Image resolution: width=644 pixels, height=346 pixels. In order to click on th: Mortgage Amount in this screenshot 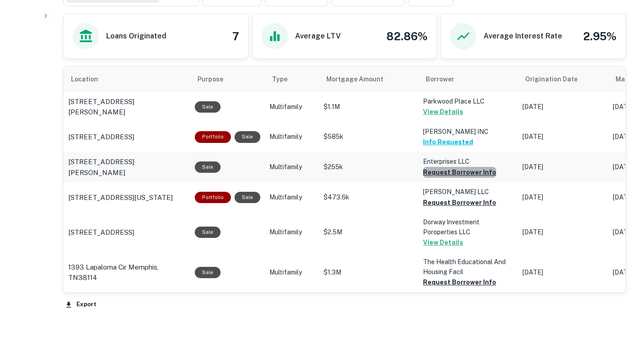, I will do `click(369, 79)`.